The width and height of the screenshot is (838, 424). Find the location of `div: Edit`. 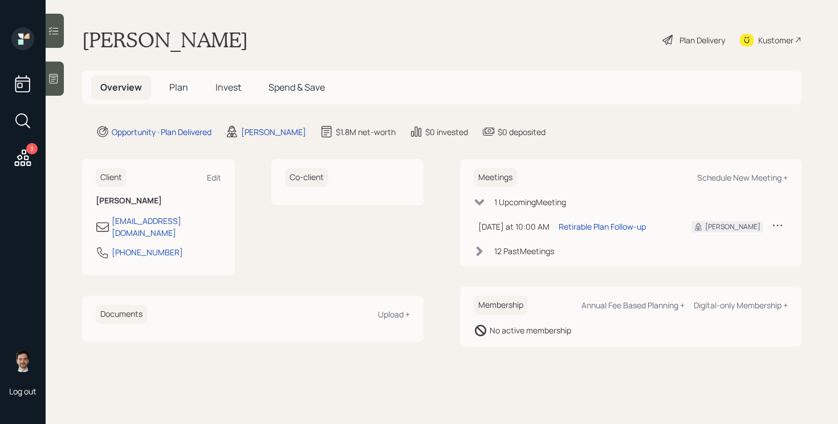

div: Edit is located at coordinates (214, 177).